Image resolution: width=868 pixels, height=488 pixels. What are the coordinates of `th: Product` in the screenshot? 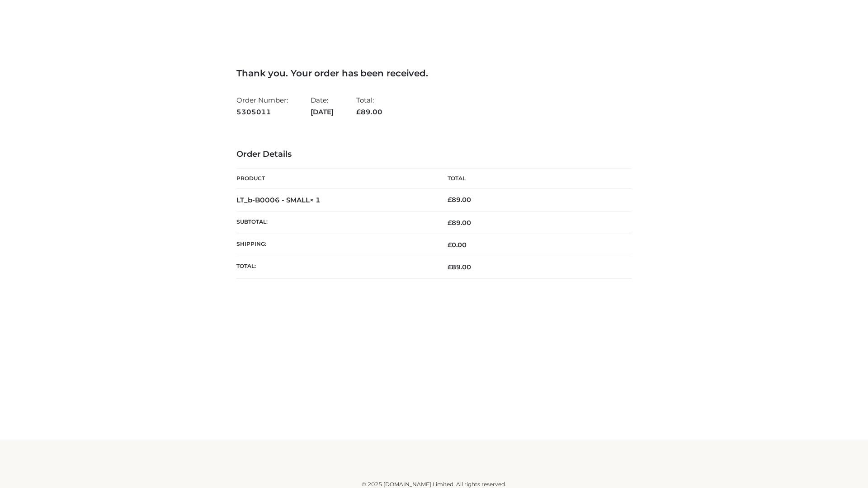 It's located at (335, 179).